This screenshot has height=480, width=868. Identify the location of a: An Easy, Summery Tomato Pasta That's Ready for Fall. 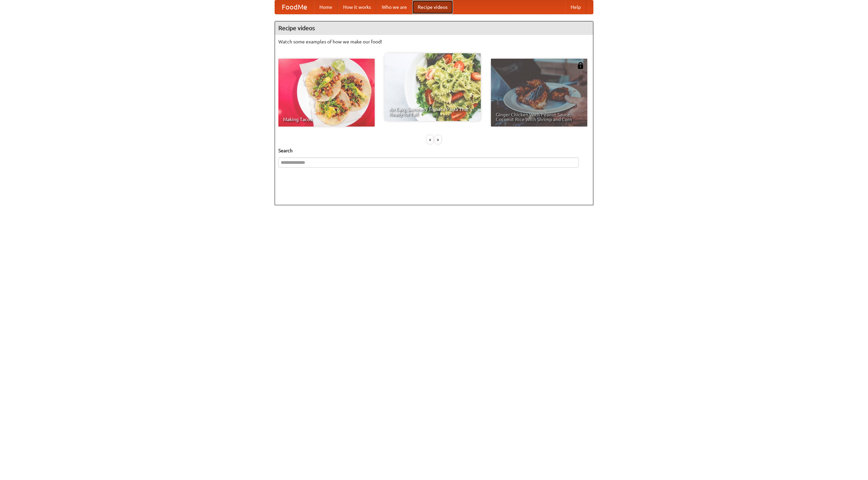
(433, 87).